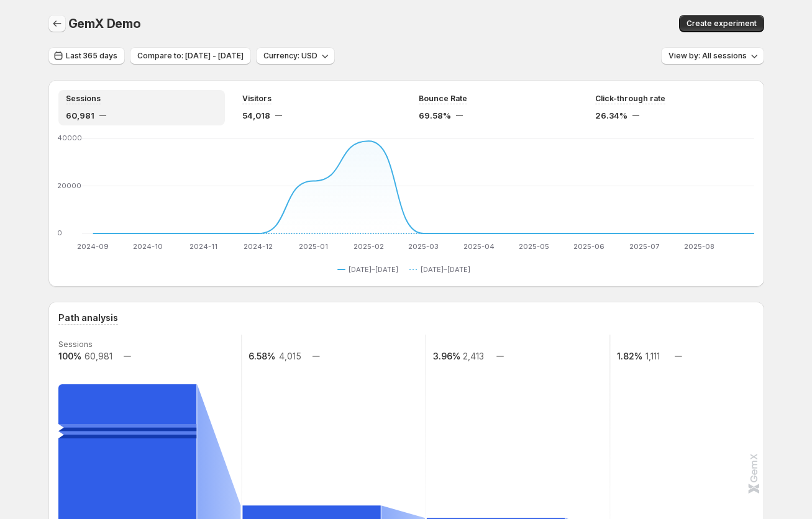 This screenshot has width=812, height=519. I want to click on text: 6.58%, so click(262, 356).